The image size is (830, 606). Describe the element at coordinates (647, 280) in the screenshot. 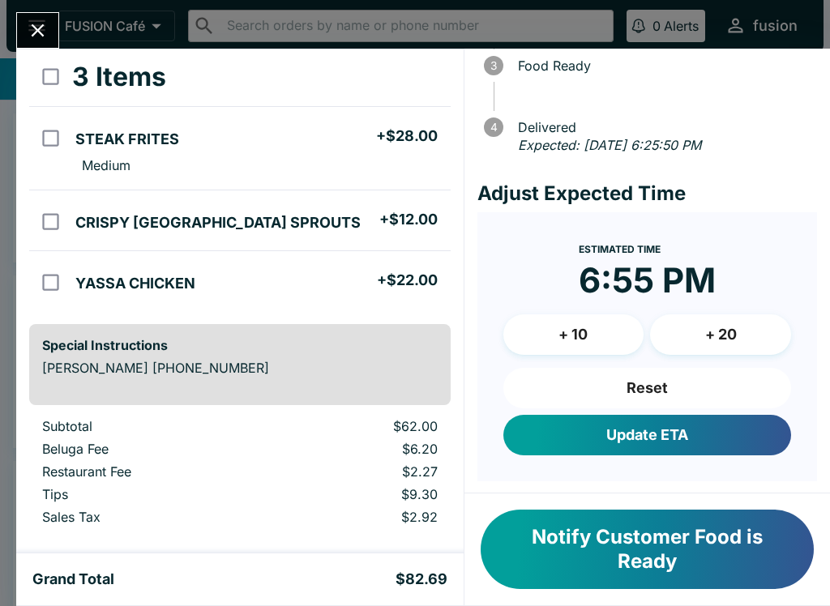

I see `time: 6:55 PM` at that location.